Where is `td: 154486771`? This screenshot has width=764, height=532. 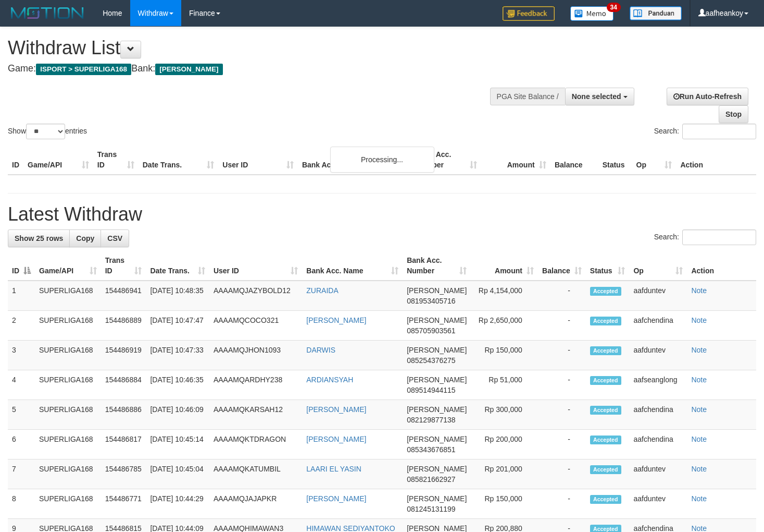 td: 154486771 is located at coordinates (124, 503).